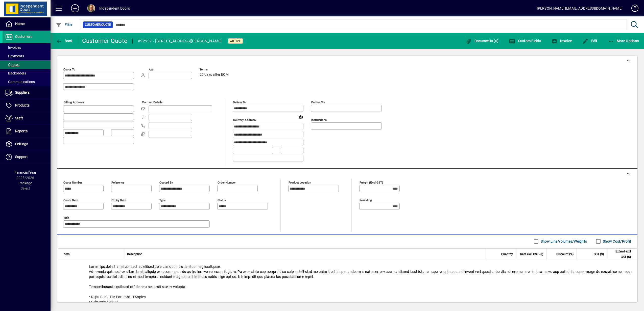  I want to click on span: More Options, so click(623, 41).